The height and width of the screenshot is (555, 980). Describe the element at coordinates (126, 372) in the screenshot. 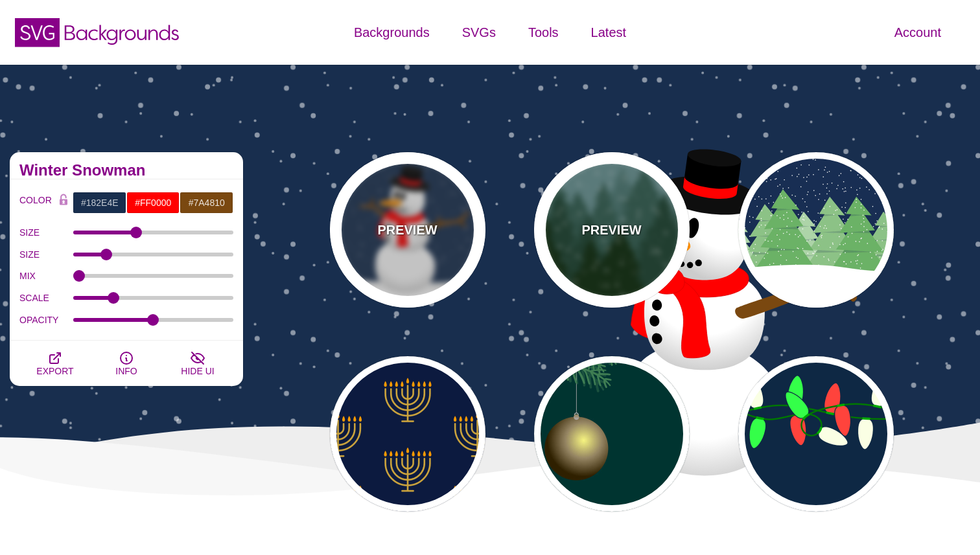

I see `span: INFO` at that location.